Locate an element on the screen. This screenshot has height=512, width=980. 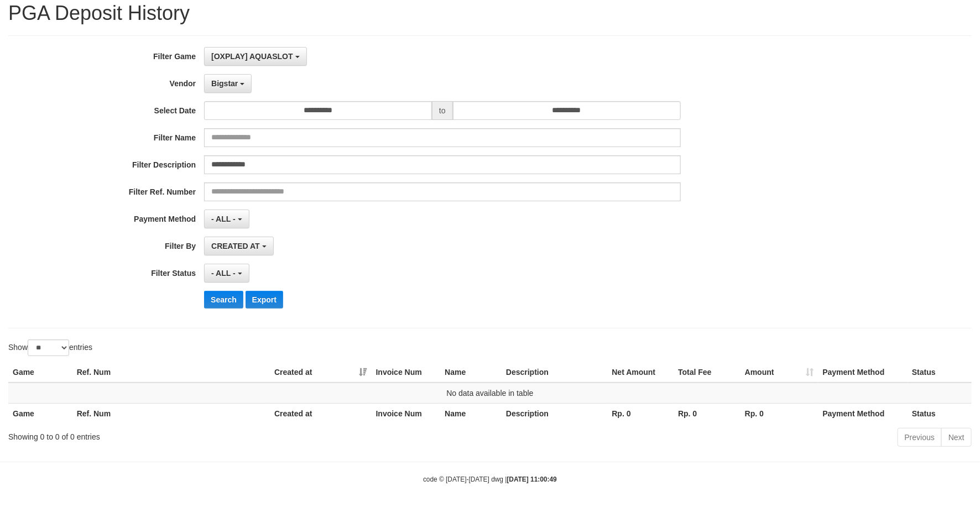
th: Net Amount is located at coordinates (640, 372).